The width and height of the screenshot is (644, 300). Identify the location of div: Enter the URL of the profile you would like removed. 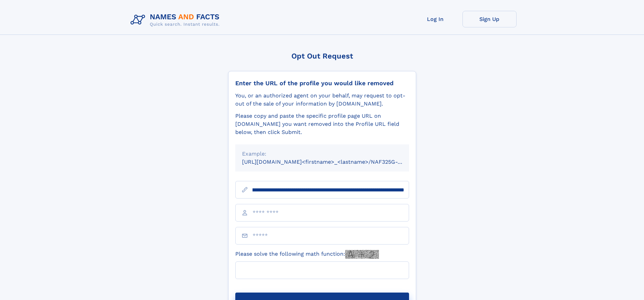
(322, 83).